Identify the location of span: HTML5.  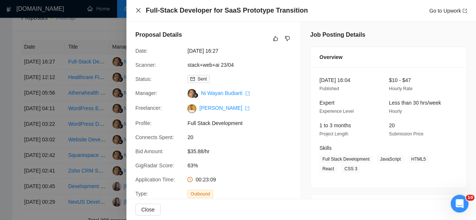
(418, 159).